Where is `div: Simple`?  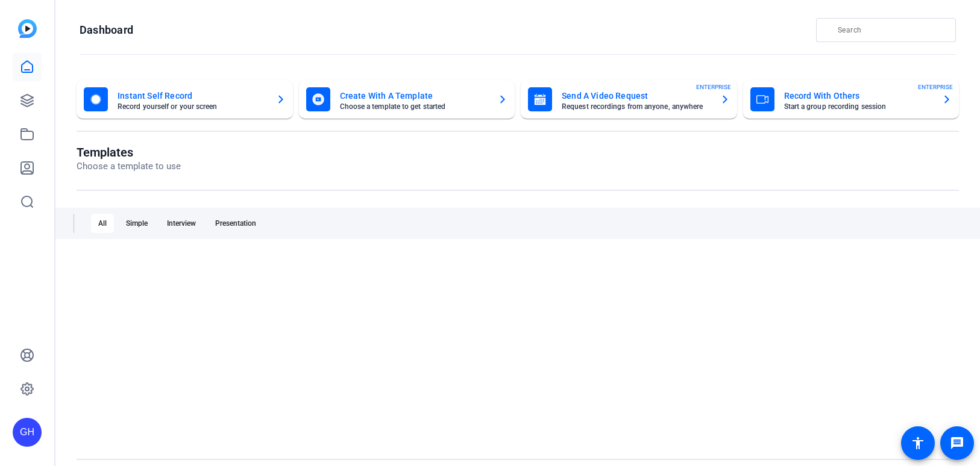
div: Simple is located at coordinates (137, 223).